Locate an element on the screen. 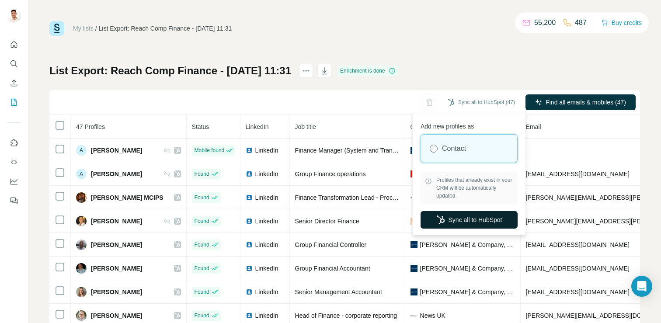 This screenshot has width=661, height=323. button: Sync all to HubSpot (47) is located at coordinates (482, 102).